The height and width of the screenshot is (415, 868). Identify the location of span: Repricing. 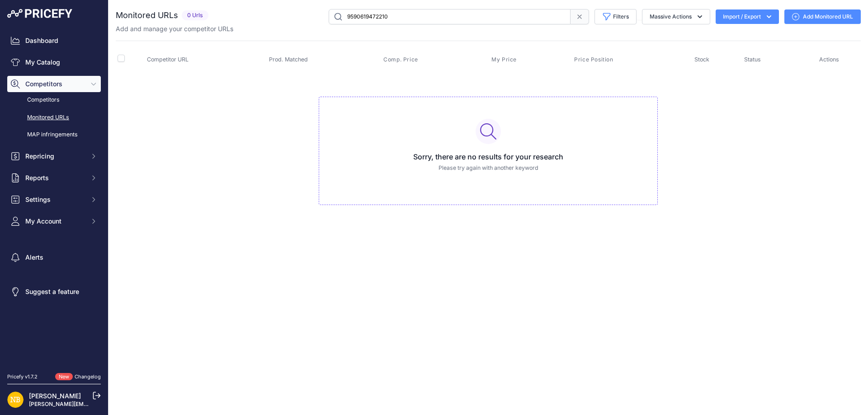
(55, 156).